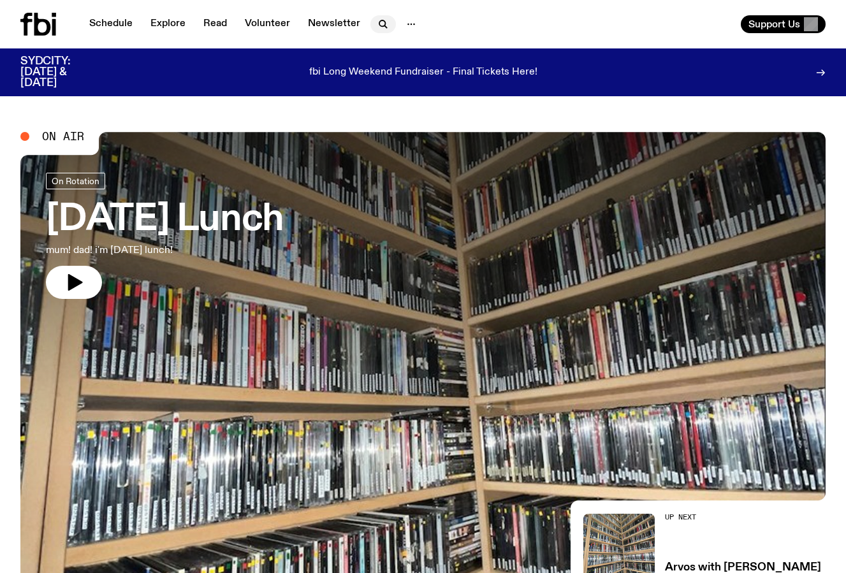 The height and width of the screenshot is (573, 846). Describe the element at coordinates (75, 181) in the screenshot. I see `span: On Rotation` at that location.